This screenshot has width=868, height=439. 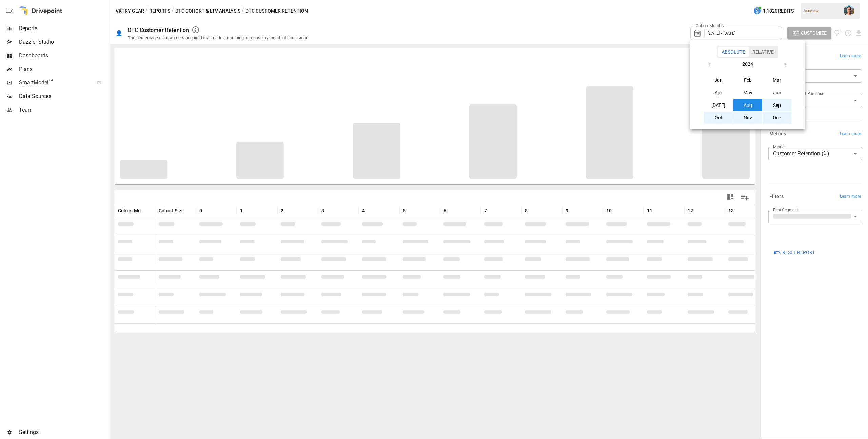 I want to click on button: Nov, so click(x=748, y=118).